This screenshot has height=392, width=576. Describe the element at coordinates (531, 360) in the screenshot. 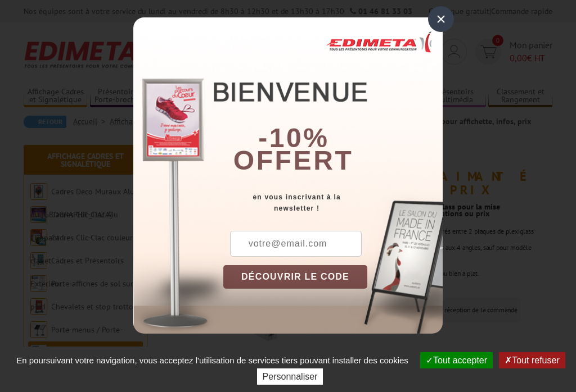

I see `button: Tout refuser` at that location.